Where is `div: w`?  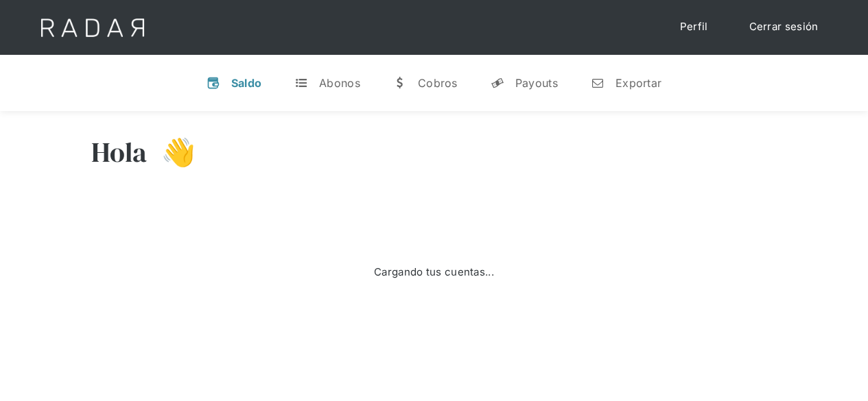 div: w is located at coordinates (400, 83).